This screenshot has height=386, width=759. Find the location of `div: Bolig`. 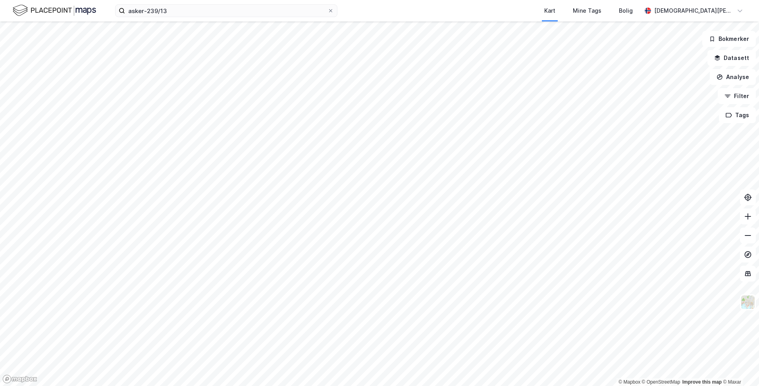

div: Bolig is located at coordinates (626, 11).